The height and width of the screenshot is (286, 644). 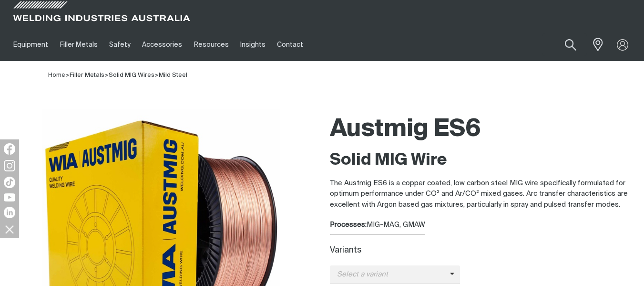 I want to click on a: Safety, so click(x=120, y=45).